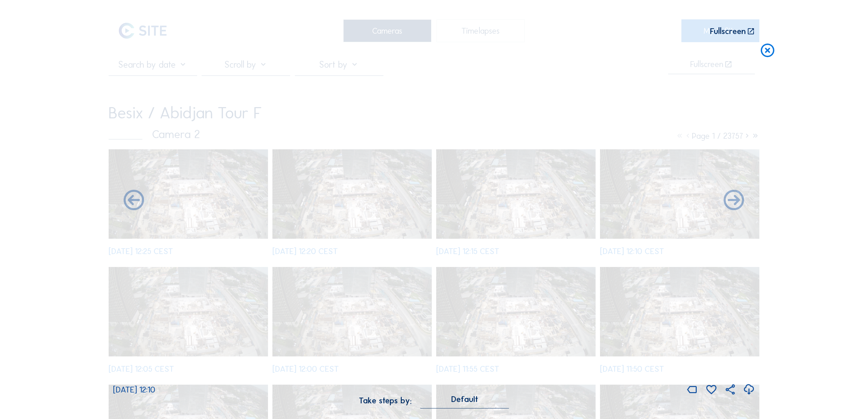  I want to click on div: Fullscreen, so click(727, 31).